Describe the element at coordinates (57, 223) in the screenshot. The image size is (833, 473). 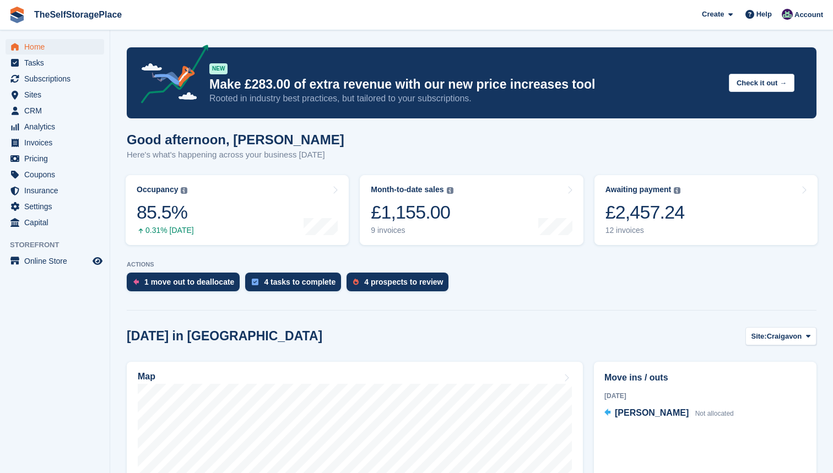
I see `span: Capital` at that location.